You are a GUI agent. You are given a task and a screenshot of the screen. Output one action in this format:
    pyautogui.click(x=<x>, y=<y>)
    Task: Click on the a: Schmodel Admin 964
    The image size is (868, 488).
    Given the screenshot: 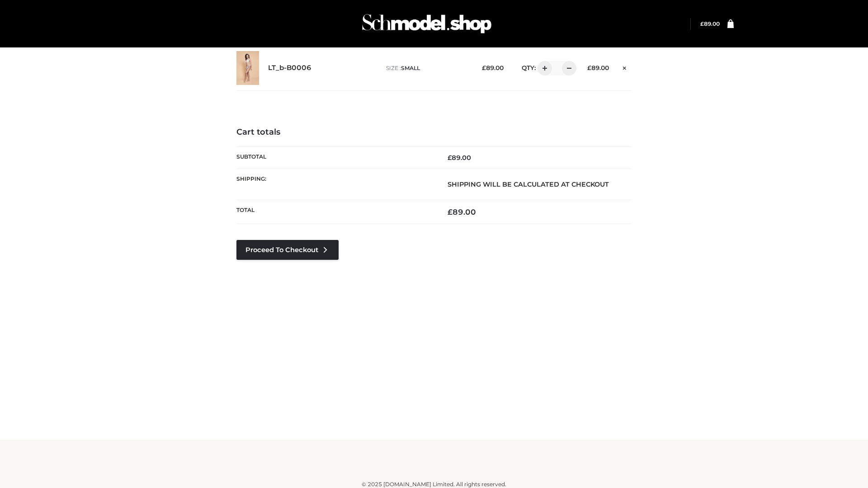 What is the action you would take?
    pyautogui.click(x=427, y=23)
    